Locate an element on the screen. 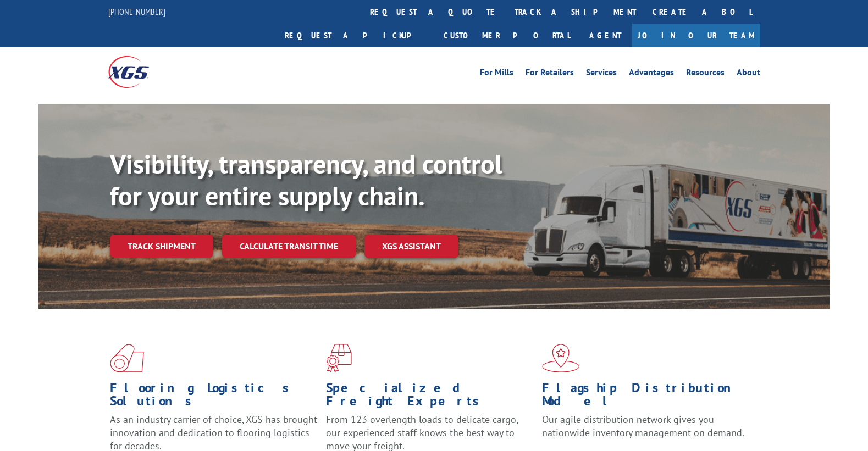 The width and height of the screenshot is (868, 451). a: Request a pickup is located at coordinates (356, 35).